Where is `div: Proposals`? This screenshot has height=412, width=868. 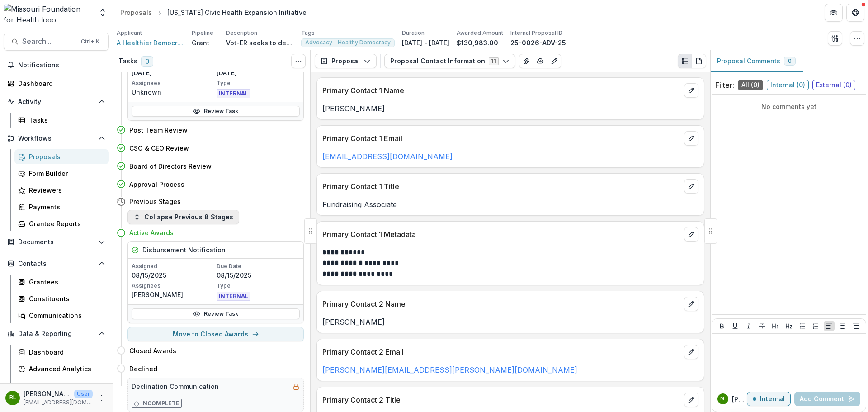 div: Proposals is located at coordinates (65, 156).